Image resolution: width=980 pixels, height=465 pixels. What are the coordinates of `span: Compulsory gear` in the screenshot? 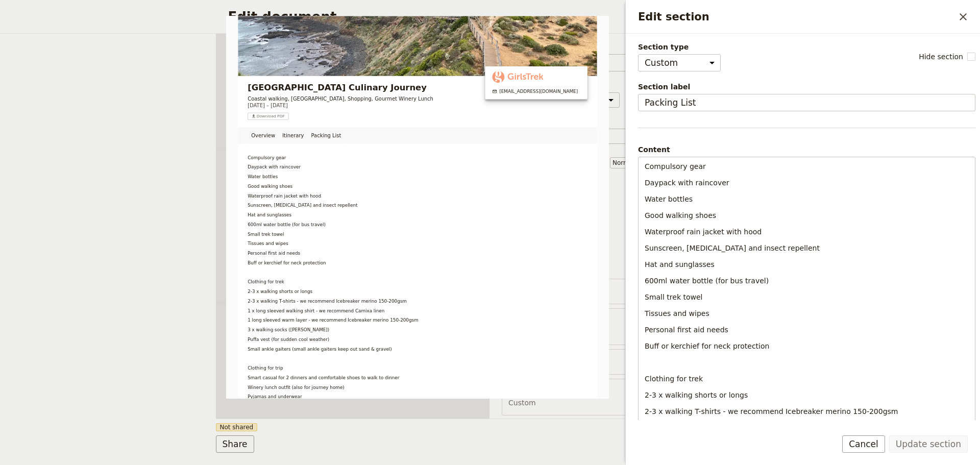 It's located at (675, 166).